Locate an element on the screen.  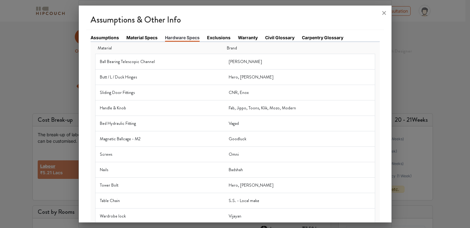
td: Nails is located at coordinates (160, 170).